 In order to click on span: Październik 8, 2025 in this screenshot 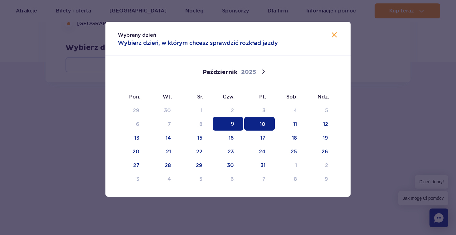, I will do `click(196, 124)`.